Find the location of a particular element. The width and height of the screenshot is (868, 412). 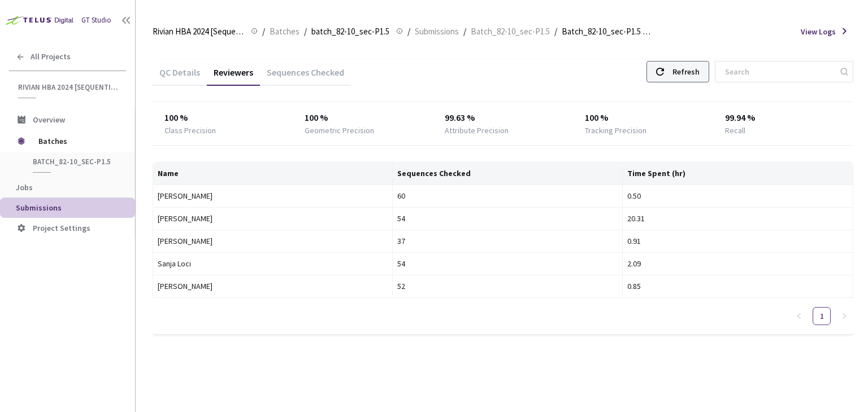

a: 1 is located at coordinates (821, 316).